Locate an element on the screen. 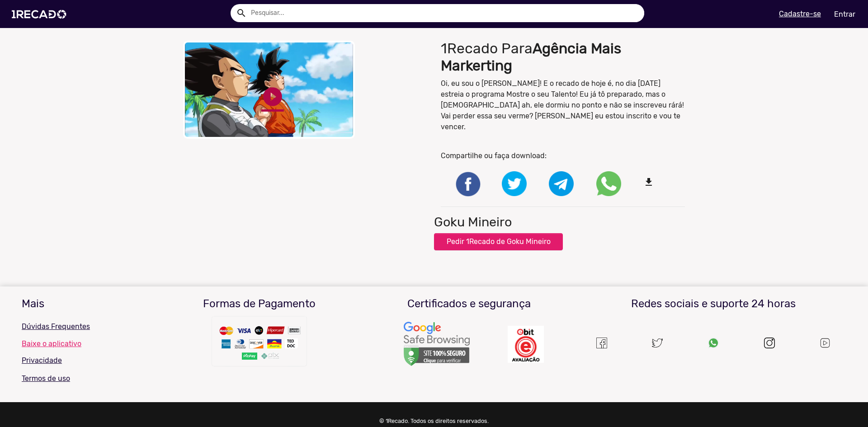 The width and height of the screenshot is (868, 427). i: Share on Twitter is located at coordinates (514, 183).